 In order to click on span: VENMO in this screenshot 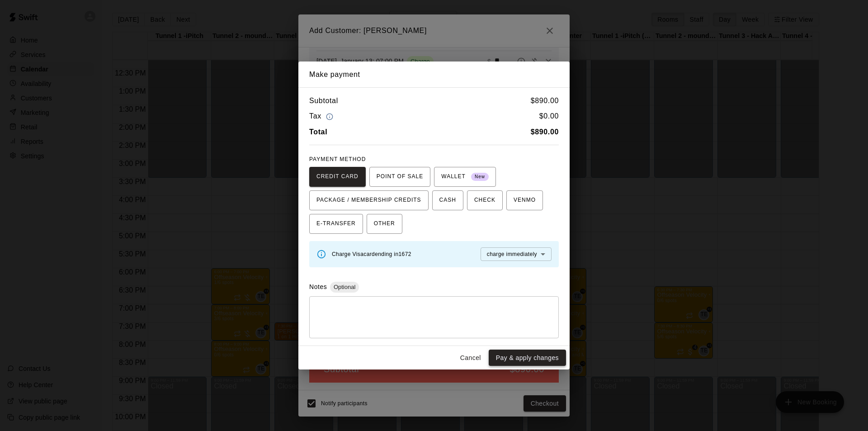, I will do `click(524, 201)`.